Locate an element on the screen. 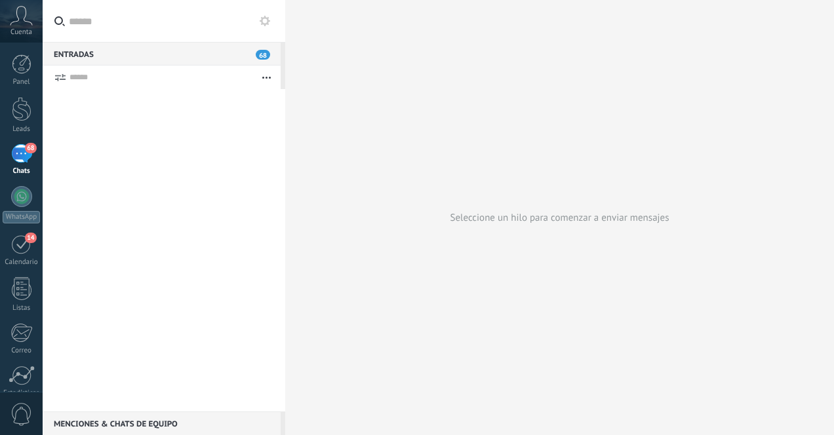 The height and width of the screenshot is (435, 834). div: Estadísticas is located at coordinates (22, 393).